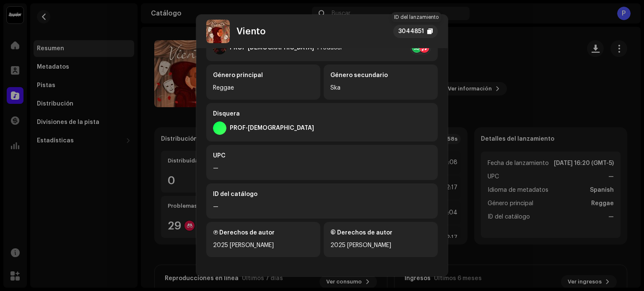  What do you see at coordinates (263, 88) in the screenshot?
I see `div: Reggae` at bounding box center [263, 88].